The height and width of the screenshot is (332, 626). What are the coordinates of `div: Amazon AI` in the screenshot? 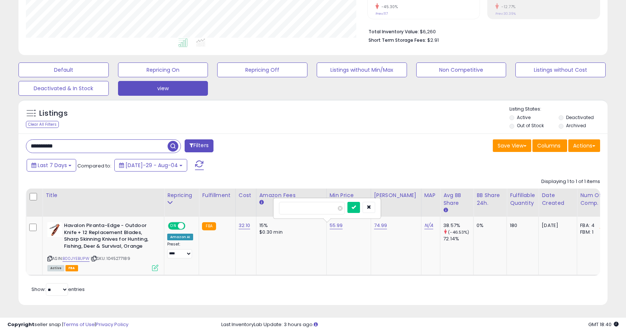 It's located at (180, 237).